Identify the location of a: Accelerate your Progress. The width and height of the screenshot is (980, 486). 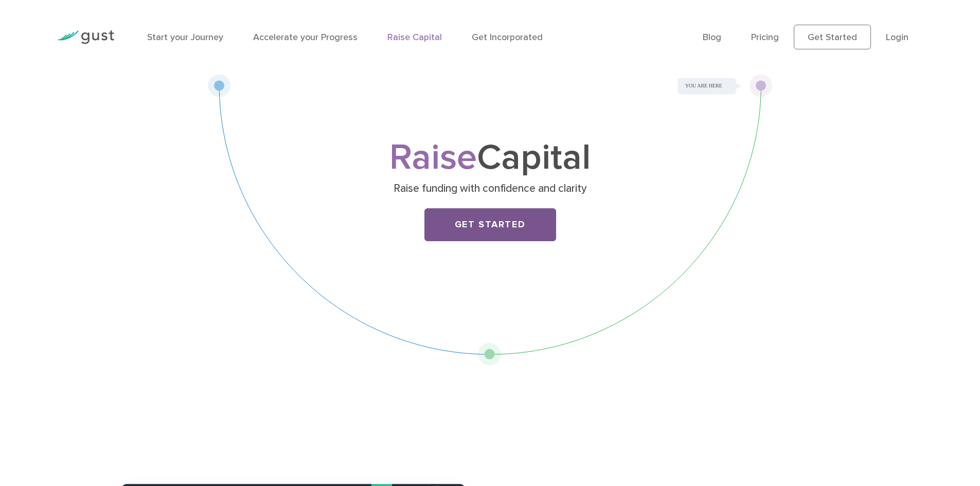
(305, 37).